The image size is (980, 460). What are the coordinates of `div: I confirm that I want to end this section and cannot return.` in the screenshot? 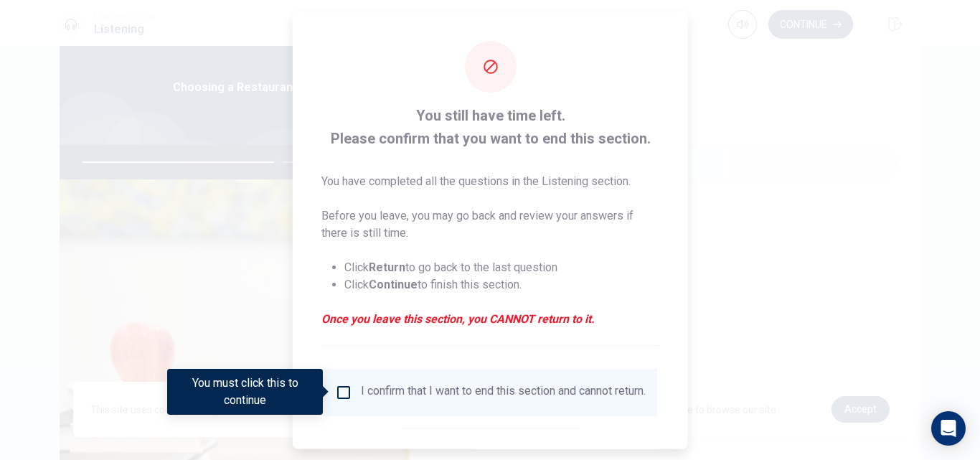 It's located at (503, 392).